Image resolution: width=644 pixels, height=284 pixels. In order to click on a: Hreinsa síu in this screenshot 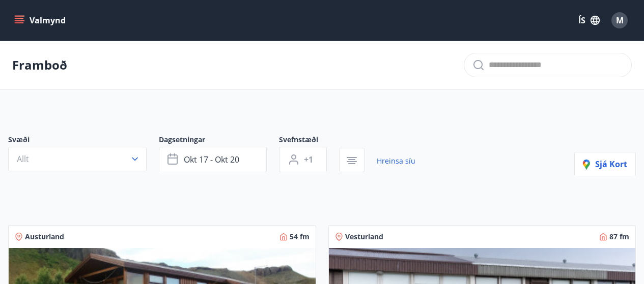, I will do `click(396, 161)`.